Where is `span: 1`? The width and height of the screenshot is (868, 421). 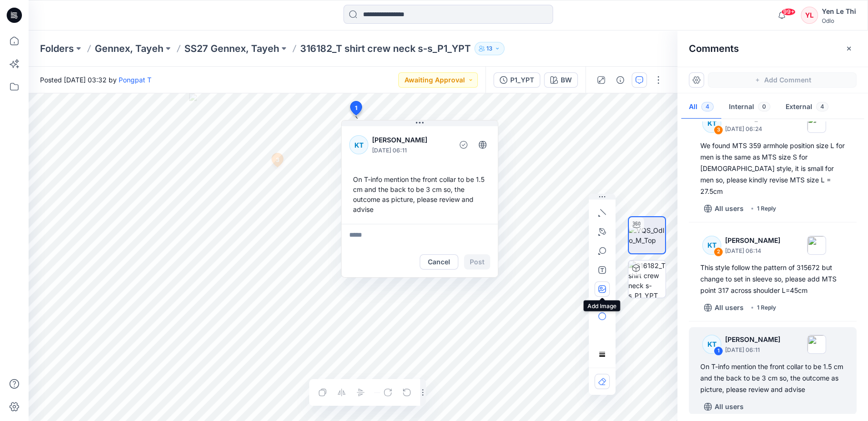 span: 1 is located at coordinates (356, 108).